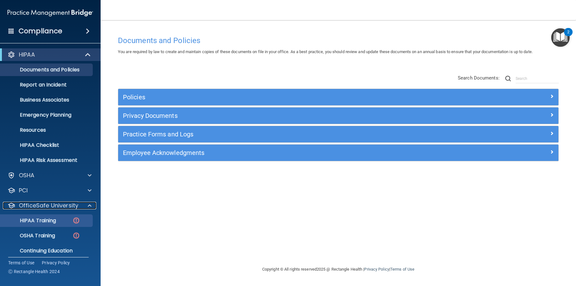 The width and height of the screenshot is (576, 286). What do you see at coordinates (338, 153) in the screenshot?
I see `a: Employee Acknowledgments` at bounding box center [338, 153].